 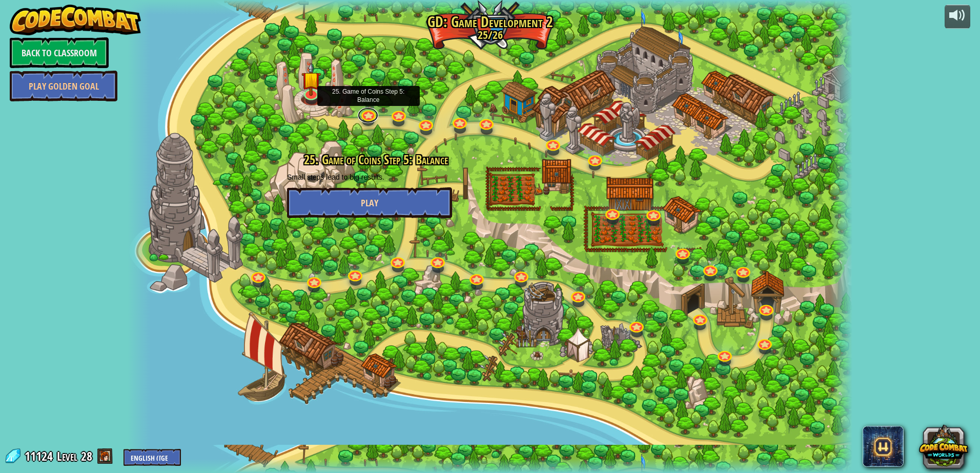 I want to click on img: CodeCombat - Learn how to code by playing a game, so click(x=76, y=20).